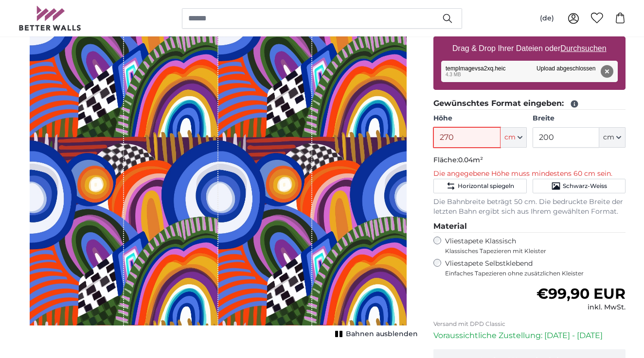  Describe the element at coordinates (535, 268) in the screenshot. I see `label: Vliestapete Selbstklebend` at that location.